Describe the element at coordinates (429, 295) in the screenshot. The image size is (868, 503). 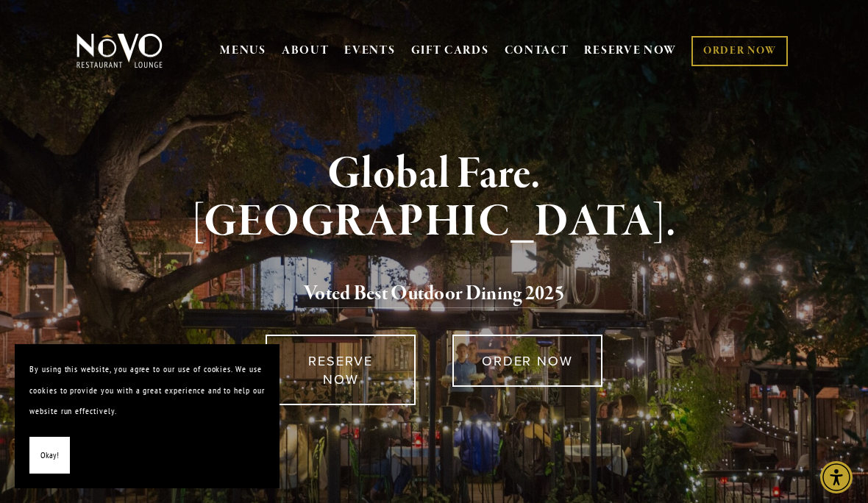
I see `a: Voted Best Outdoor Dining 202` at that location.